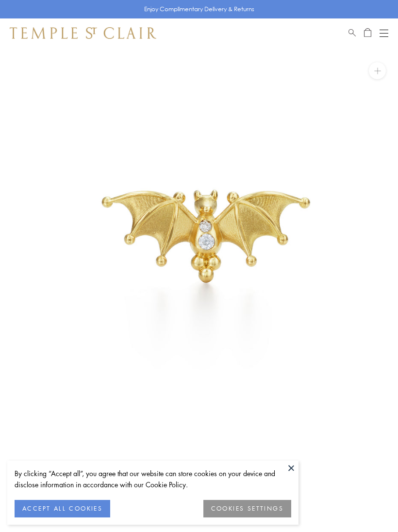 This screenshot has height=532, width=398. What do you see at coordinates (383, 33) in the screenshot?
I see `button: Open navigation` at bounding box center [383, 33].